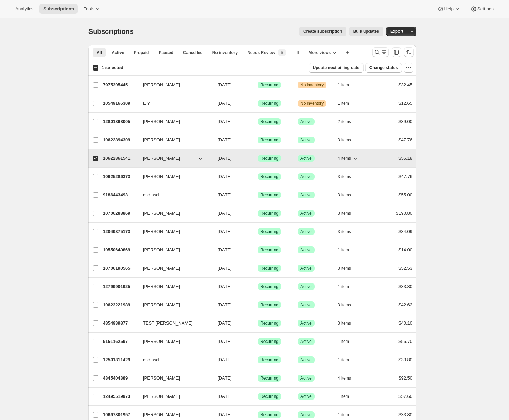 This screenshot has height=420, width=509. I want to click on span: Prepaid, so click(141, 52).